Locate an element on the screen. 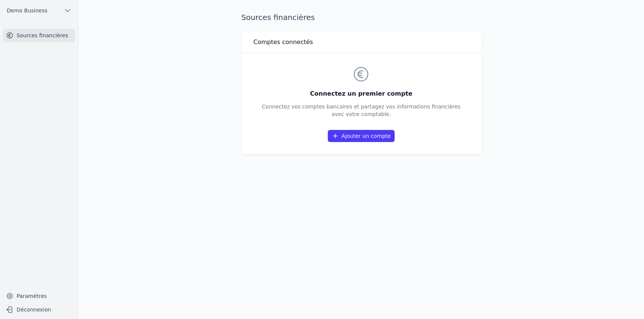 The width and height of the screenshot is (644, 319). h3: Connectez un premier compte is located at coordinates (361, 94).